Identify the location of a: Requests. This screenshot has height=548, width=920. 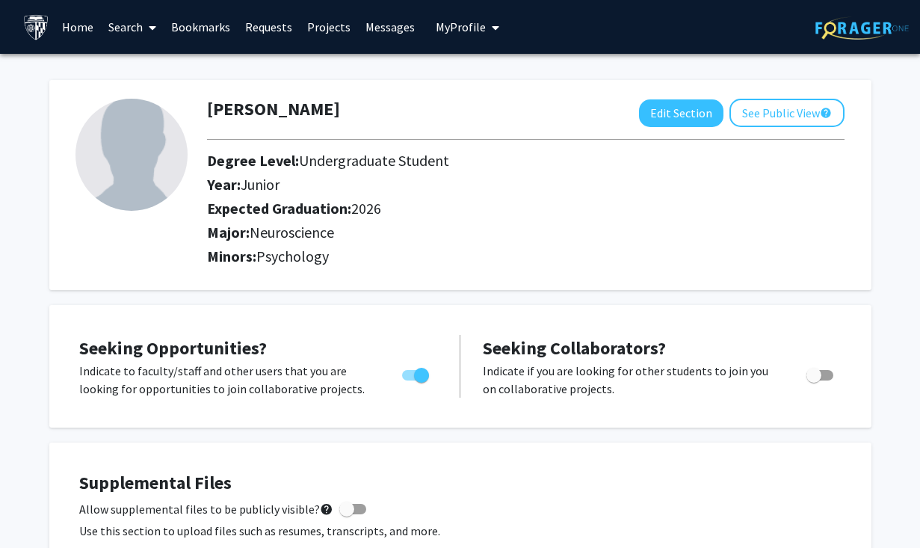
(268, 27).